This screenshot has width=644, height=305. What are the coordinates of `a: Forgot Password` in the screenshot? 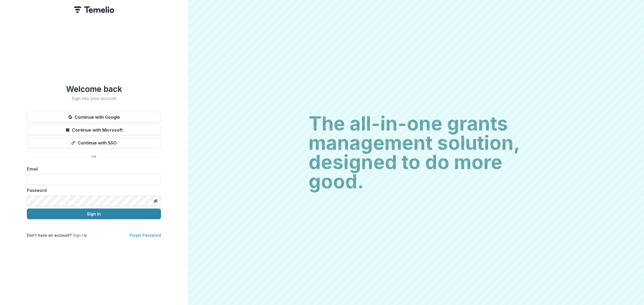 It's located at (145, 235).